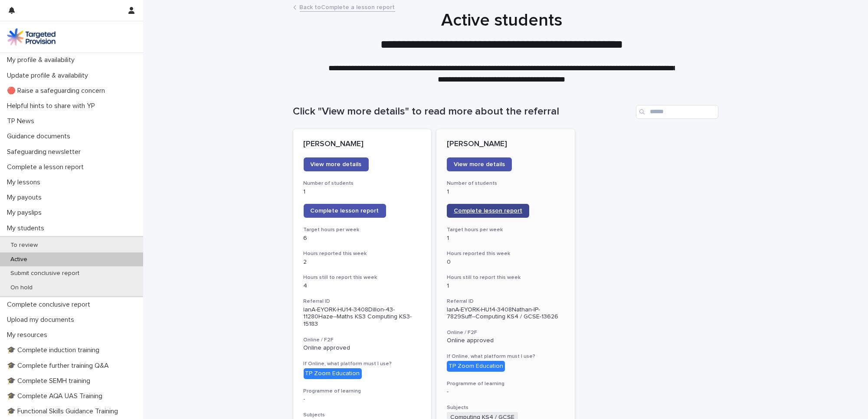 The width and height of the screenshot is (868, 419). I want to click on p: My payouts, so click(26, 198).